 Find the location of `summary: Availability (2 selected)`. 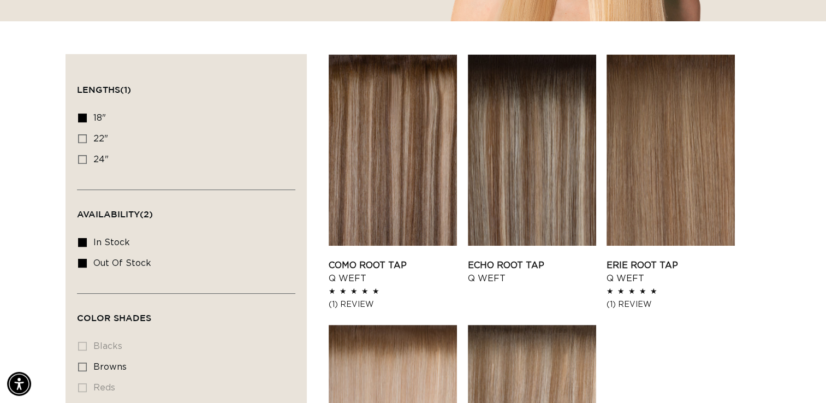

summary: Availability (2 selected) is located at coordinates (186, 210).